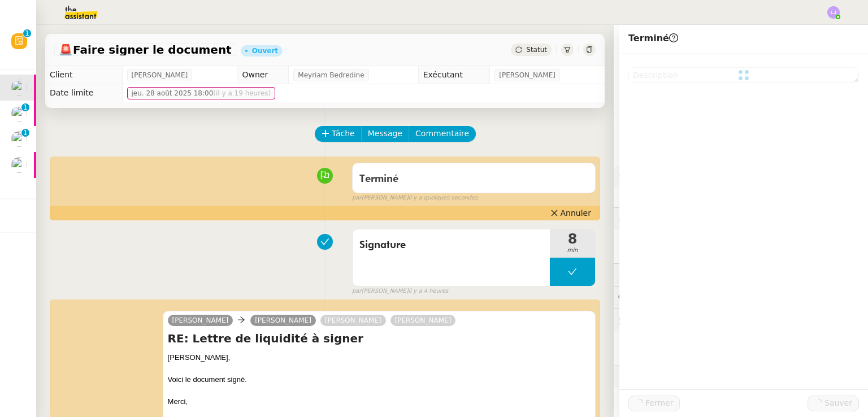  I want to click on div: ⚙️Procédures, so click(741, 176).